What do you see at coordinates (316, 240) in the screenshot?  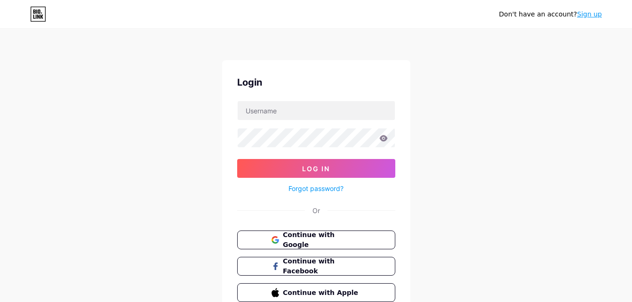 I see `button: Continue with Google` at bounding box center [316, 240].